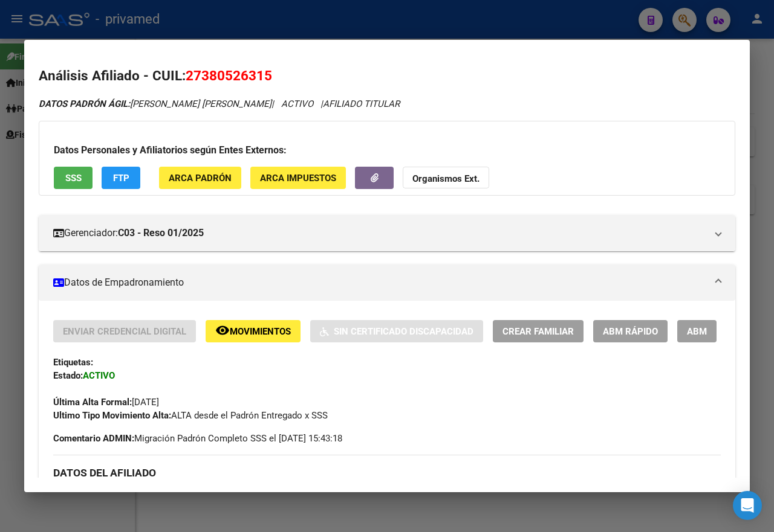 The image size is (774, 532). I want to click on i: | ACTIVO |, so click(219, 104).